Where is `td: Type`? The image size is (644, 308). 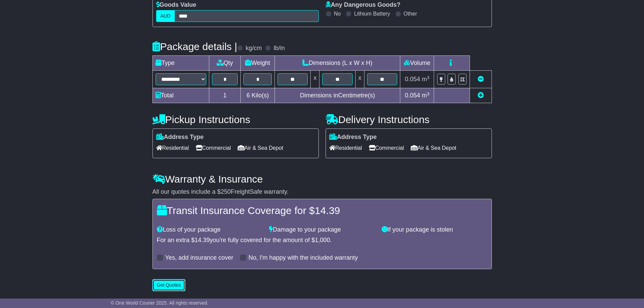 td: Type is located at coordinates (181, 63).